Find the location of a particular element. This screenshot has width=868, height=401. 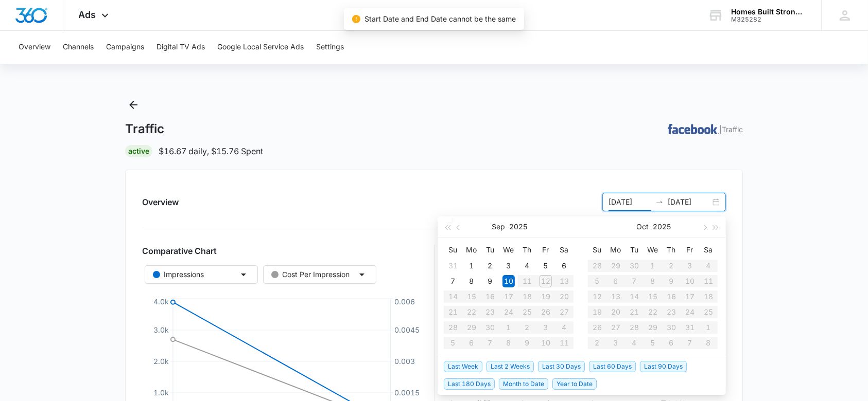

span: Year to Date is located at coordinates (574, 384).